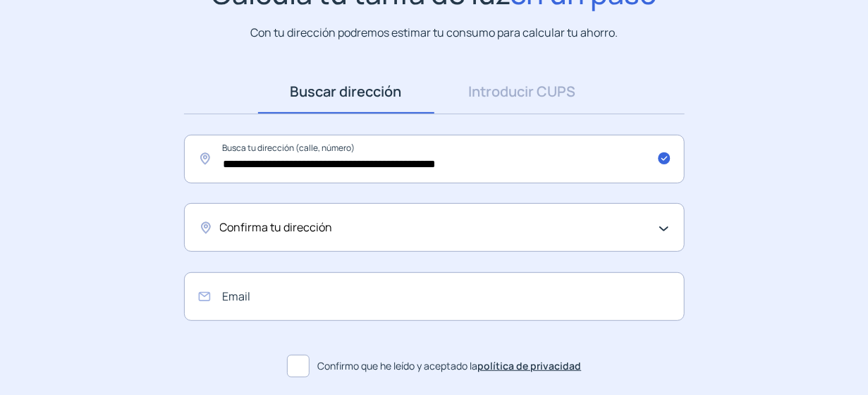 The height and width of the screenshot is (395, 868). What do you see at coordinates (346, 92) in the screenshot?
I see `a: Buscar dirección` at bounding box center [346, 92].